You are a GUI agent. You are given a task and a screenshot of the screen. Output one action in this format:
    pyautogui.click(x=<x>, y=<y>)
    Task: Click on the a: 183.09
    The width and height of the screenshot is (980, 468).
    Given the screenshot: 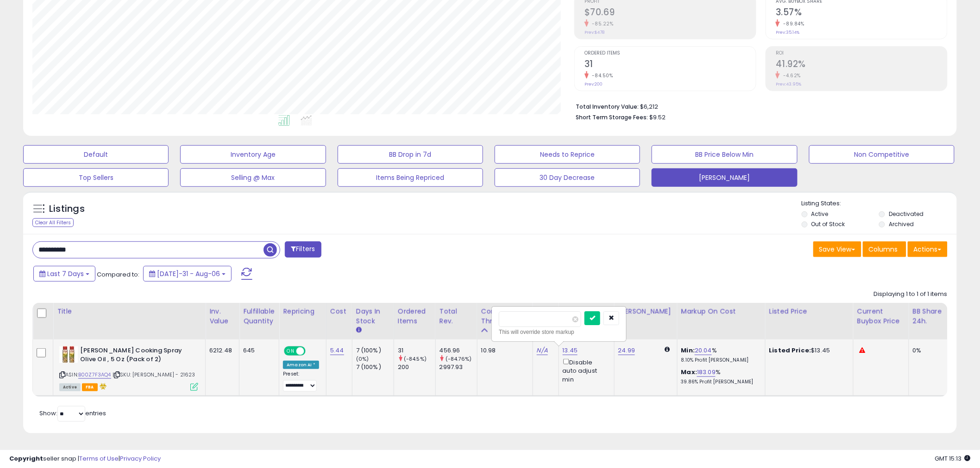 What is the action you would take?
    pyautogui.click(x=706, y=373)
    